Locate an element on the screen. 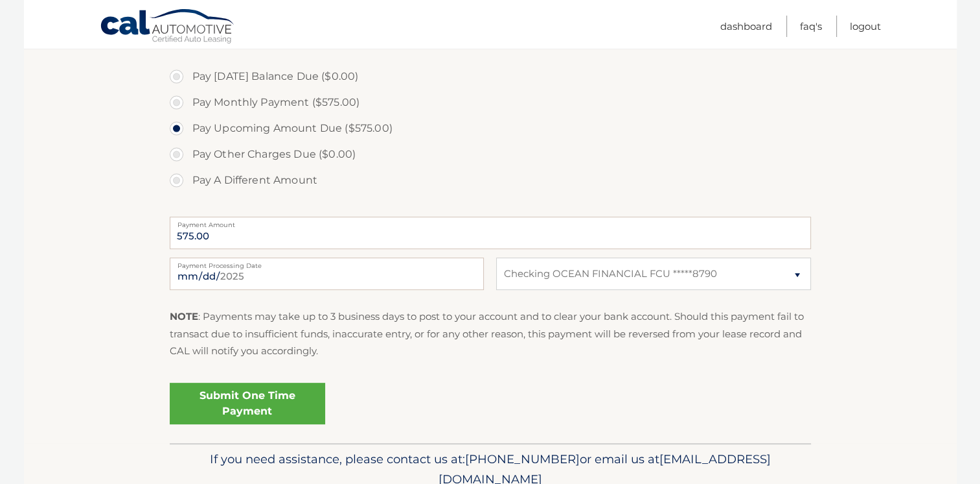 Image resolution: width=980 pixels, height=484 pixels. label: Pay Monthly Payment ($575.00) is located at coordinates (490, 102).